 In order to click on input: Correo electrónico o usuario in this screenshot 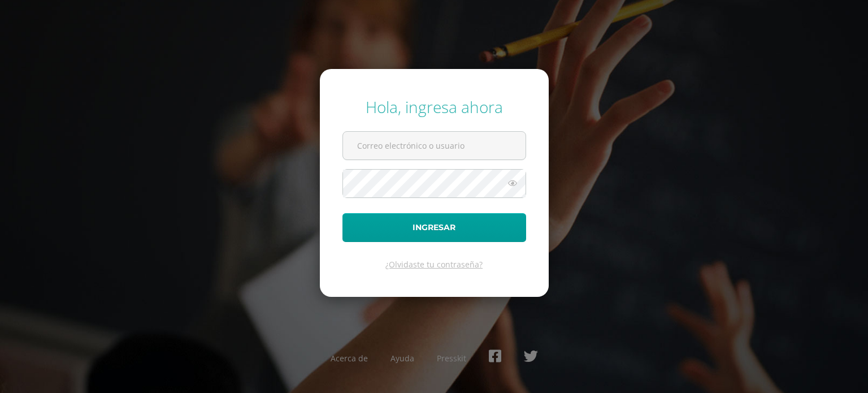, I will do `click(434, 146)`.